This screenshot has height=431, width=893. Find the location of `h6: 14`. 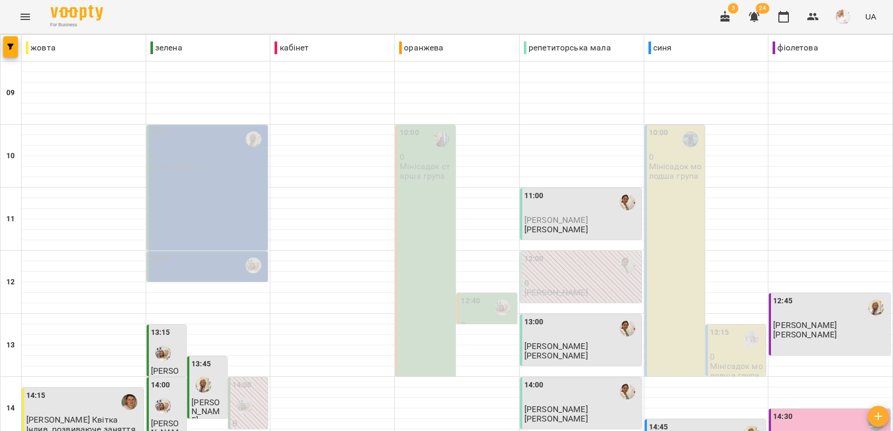

h6: 14 is located at coordinates (11, 408).